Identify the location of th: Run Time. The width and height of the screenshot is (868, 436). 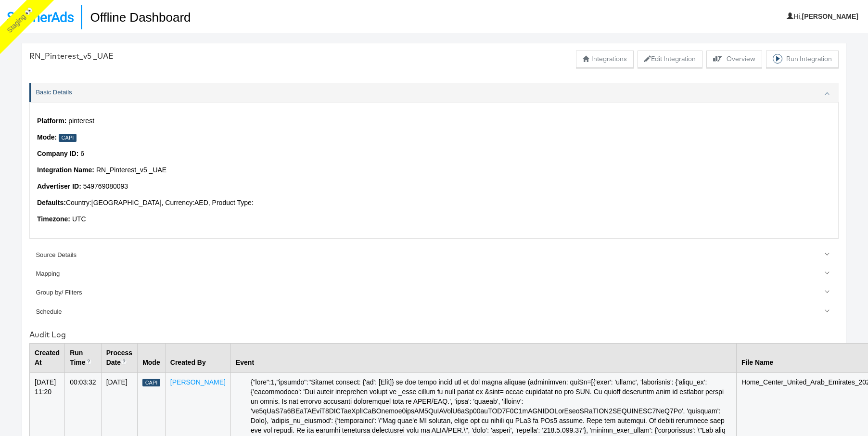
(84, 357).